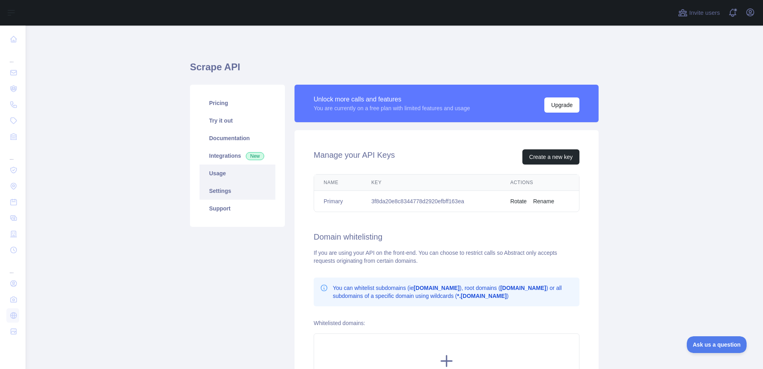 Image resolution: width=763 pixels, height=369 pixels. I want to click on td: 3f8da20e8c8344778d2920efbff163ea, so click(431, 201).